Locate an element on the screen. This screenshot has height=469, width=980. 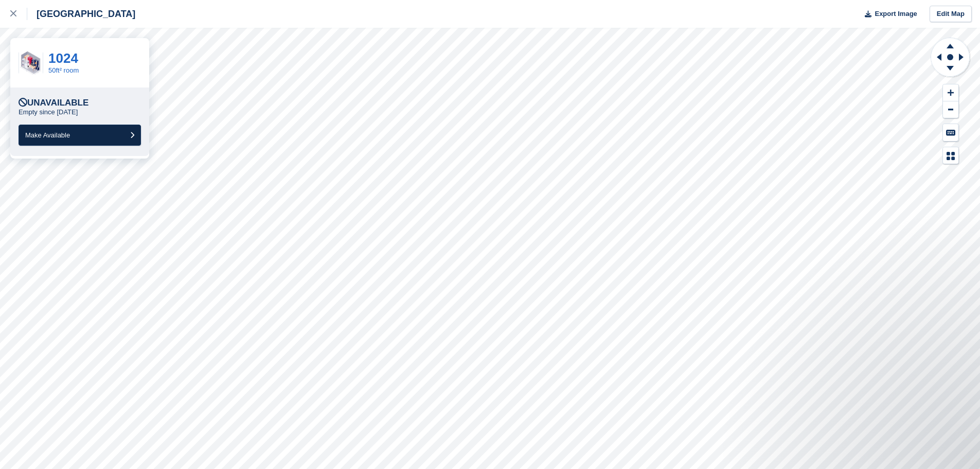
button: Map Legend is located at coordinates (950, 156).